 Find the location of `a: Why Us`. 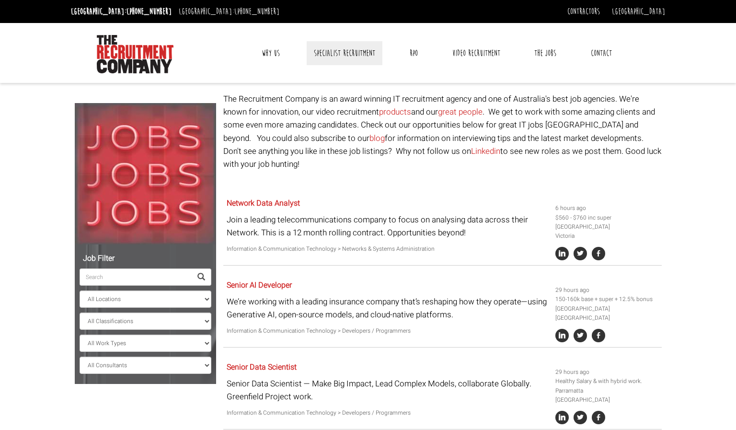

a: Why Us is located at coordinates (271, 53).